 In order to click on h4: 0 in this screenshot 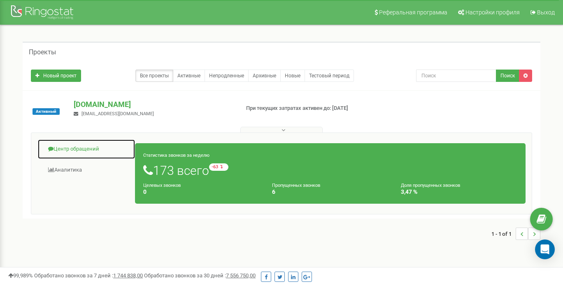, I will do `click(201, 192)`.